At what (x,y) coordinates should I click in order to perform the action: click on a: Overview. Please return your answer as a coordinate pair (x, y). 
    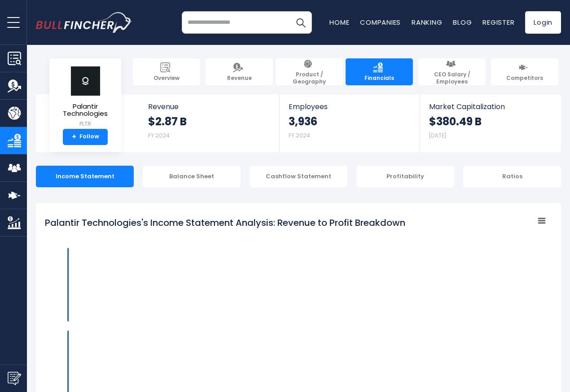
    Looking at the image, I should click on (166, 72).